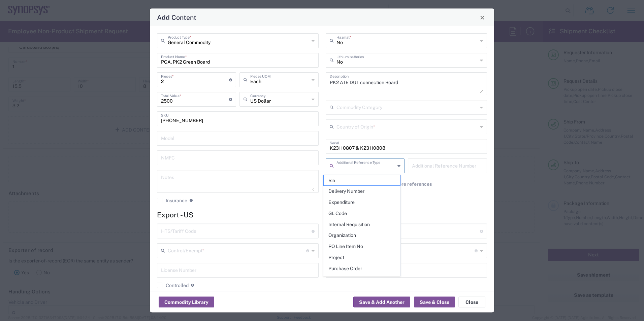  What do you see at coordinates (434, 302) in the screenshot?
I see `button: Save & Close` at bounding box center [434, 302].